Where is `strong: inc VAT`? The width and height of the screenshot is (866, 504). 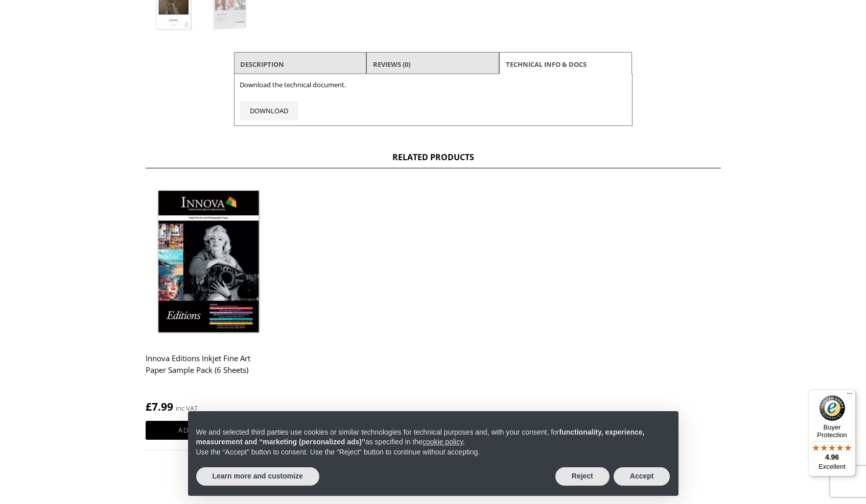 strong: inc VAT is located at coordinates (187, 408).